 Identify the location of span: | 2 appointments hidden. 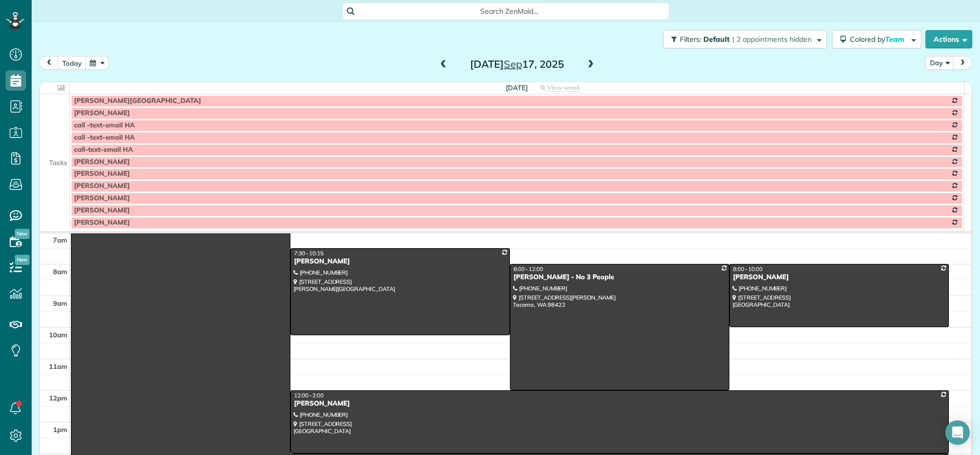
(772, 39).